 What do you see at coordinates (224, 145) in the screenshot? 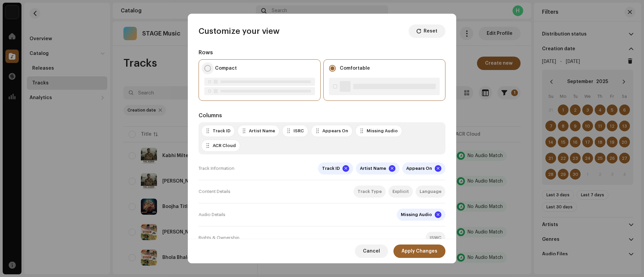
I see `div: ACR Cloud` at bounding box center [224, 145].